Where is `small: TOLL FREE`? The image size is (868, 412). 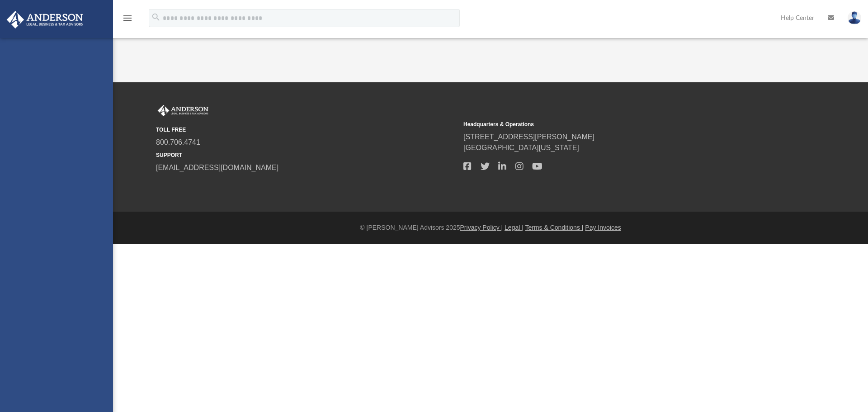
small: TOLL FREE is located at coordinates (307, 130).